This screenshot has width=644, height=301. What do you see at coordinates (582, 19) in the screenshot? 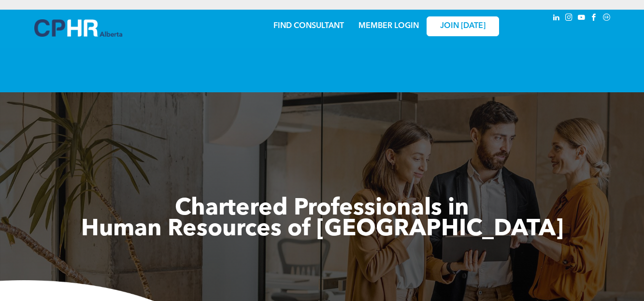
I see `a: youtube` at bounding box center [582, 19].